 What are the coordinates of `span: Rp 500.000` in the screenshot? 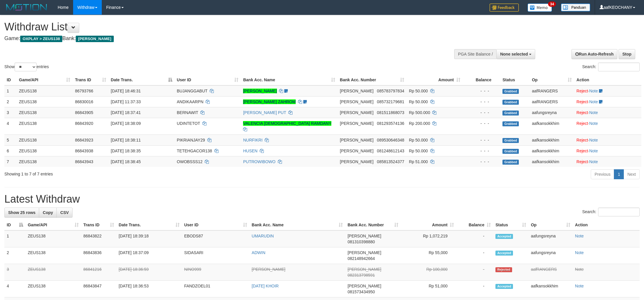 It's located at (419, 112).